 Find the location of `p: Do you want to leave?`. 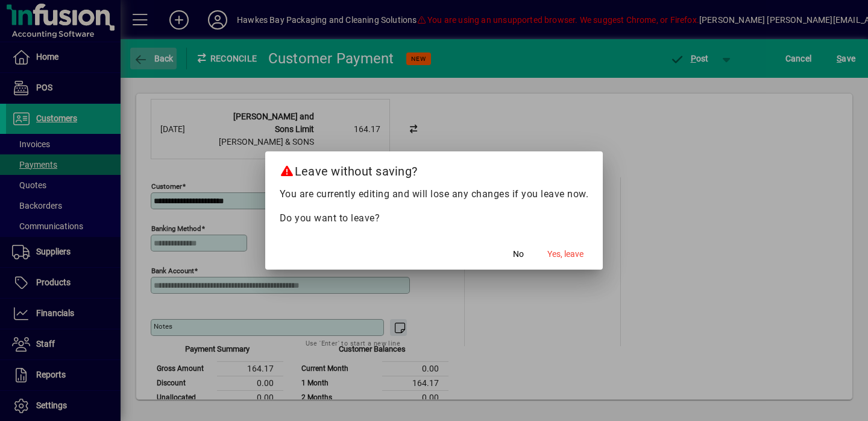

p: Do you want to leave? is located at coordinates (434, 218).